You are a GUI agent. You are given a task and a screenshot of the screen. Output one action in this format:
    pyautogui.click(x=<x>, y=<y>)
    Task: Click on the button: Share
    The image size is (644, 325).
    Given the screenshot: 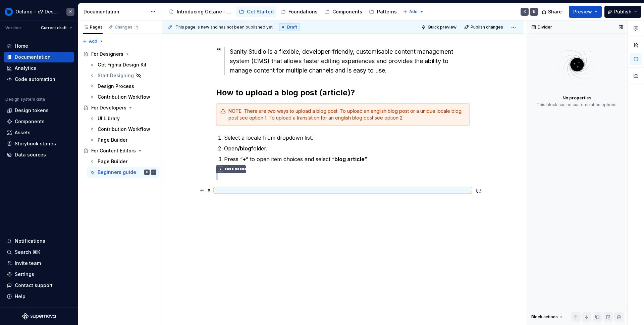 What is the action you would take?
    pyautogui.click(x=552, y=11)
    